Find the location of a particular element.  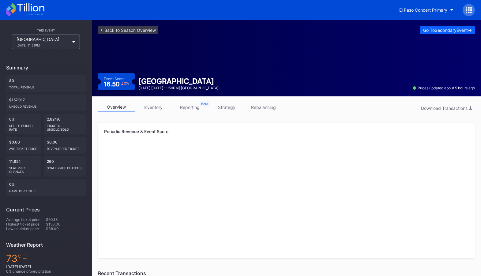

div: 0 % chance of precipitation is located at coordinates (46, 271).